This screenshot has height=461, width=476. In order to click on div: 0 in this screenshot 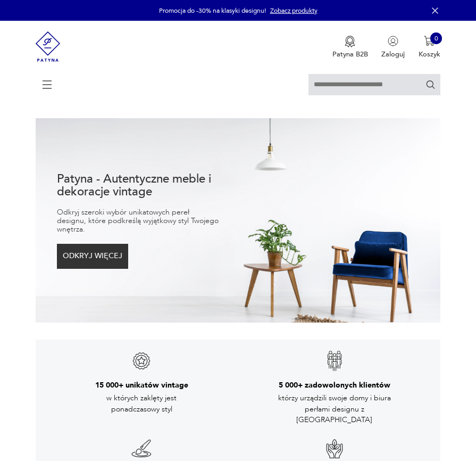, I will do `click(436, 39)`.